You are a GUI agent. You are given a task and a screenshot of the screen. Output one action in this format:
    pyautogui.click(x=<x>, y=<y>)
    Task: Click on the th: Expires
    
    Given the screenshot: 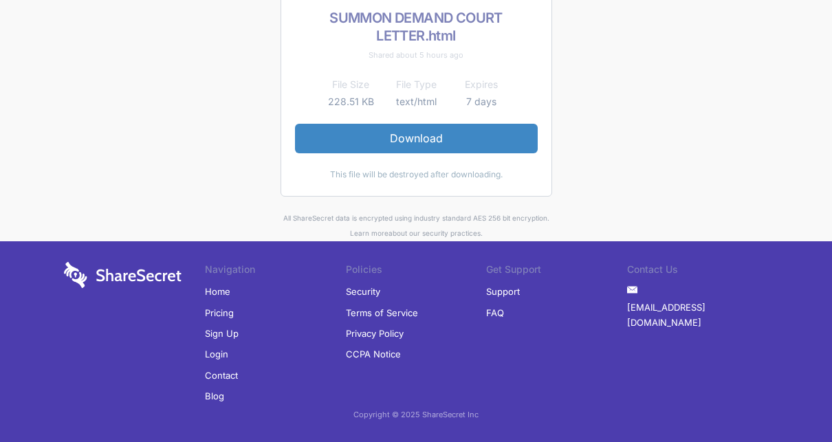 What is the action you would take?
    pyautogui.click(x=482, y=85)
    